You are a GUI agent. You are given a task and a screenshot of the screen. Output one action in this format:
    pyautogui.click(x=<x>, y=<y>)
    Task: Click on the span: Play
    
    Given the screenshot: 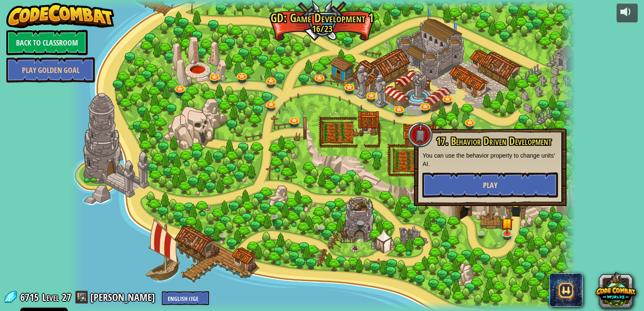 What is the action you would take?
    pyautogui.click(x=490, y=186)
    